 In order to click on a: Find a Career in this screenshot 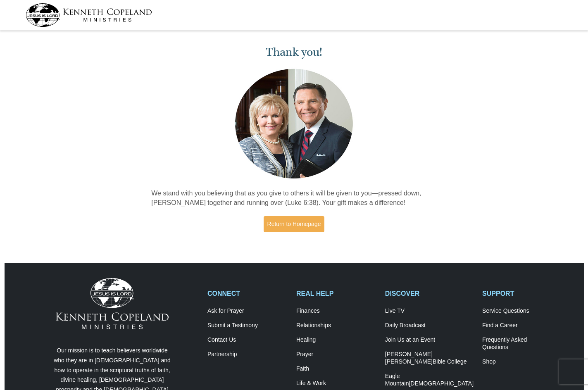, I will do `click(522, 326)`.